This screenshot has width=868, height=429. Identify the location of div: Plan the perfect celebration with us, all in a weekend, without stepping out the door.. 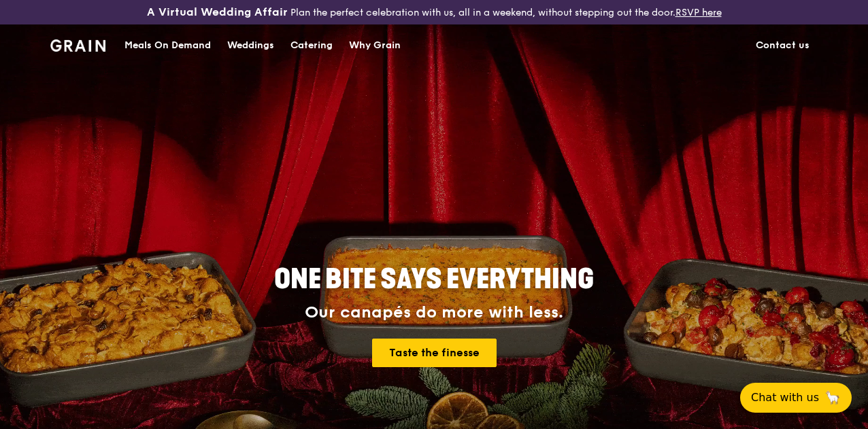
(434, 12).